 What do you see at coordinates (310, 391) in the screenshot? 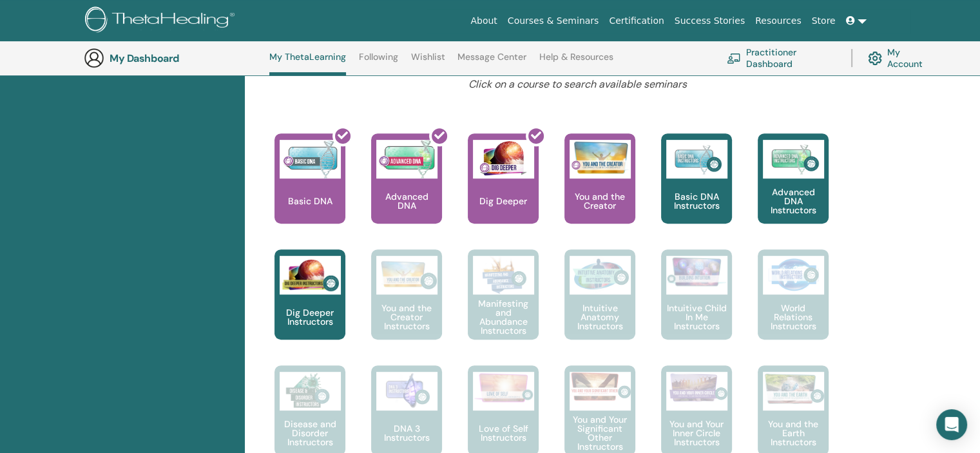
I see `img: Disease and Disorder Instructors` at bounding box center [310, 391].